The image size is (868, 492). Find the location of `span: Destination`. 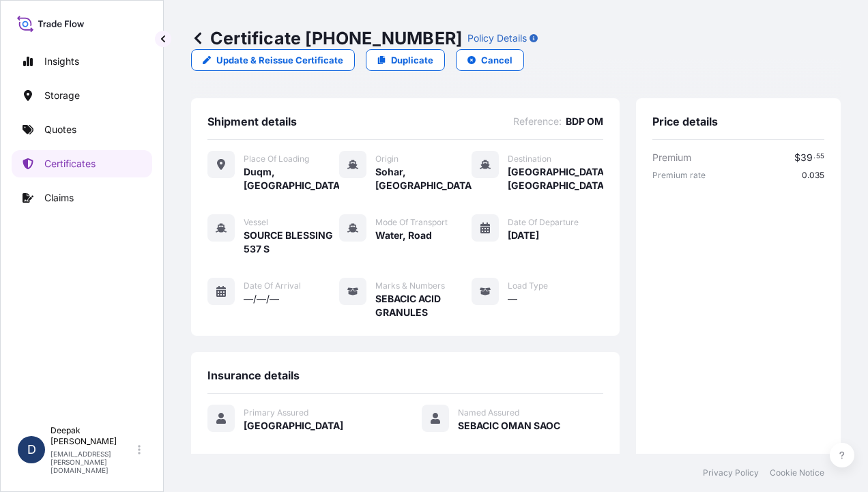

span: Destination is located at coordinates (529, 159).